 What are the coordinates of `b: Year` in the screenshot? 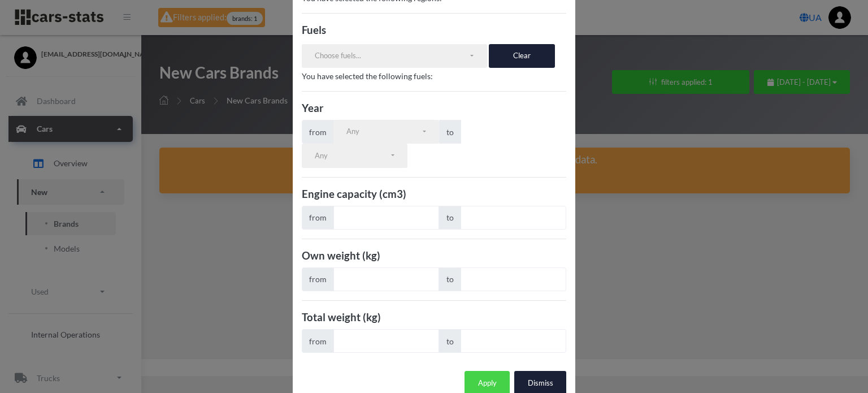 It's located at (313, 108).